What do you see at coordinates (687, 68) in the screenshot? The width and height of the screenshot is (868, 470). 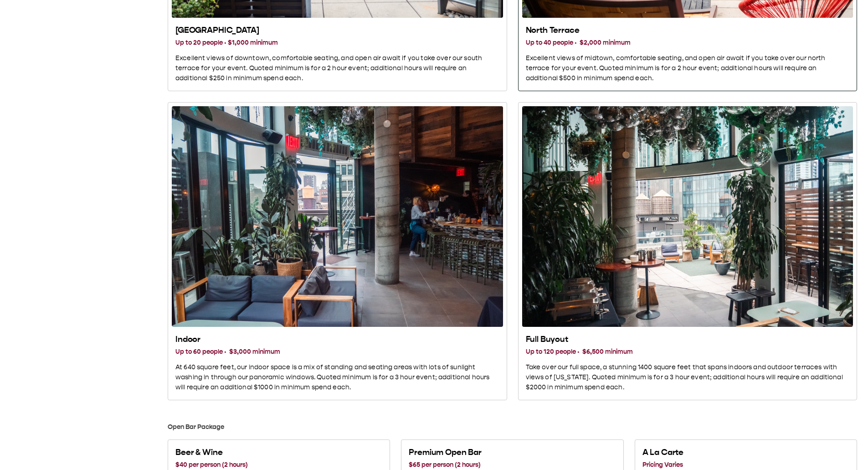 I see `p: Excellent views of midtown, comfortable seating, and open air await if you take over our north te...` at bounding box center [687, 68].